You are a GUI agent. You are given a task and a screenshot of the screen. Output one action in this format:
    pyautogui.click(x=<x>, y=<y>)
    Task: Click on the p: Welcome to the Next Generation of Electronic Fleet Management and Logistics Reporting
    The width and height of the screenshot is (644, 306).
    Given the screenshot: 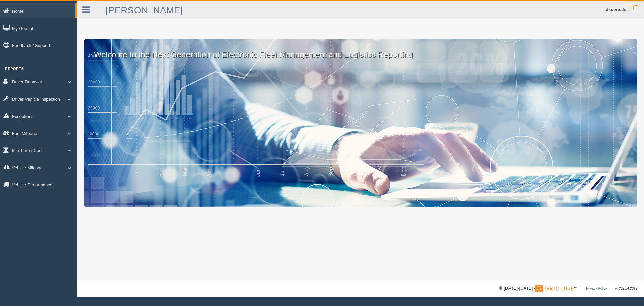 What is the action you would take?
    pyautogui.click(x=361, y=50)
    